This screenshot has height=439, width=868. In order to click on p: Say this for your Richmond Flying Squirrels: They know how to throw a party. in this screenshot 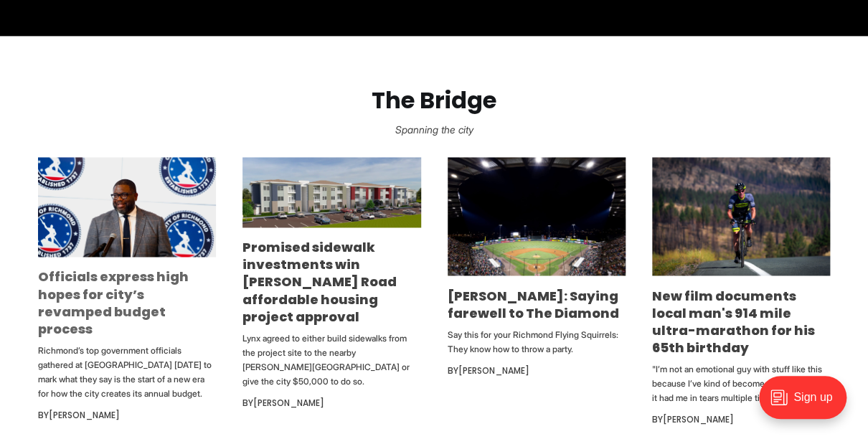, I will do `click(536, 341)`.